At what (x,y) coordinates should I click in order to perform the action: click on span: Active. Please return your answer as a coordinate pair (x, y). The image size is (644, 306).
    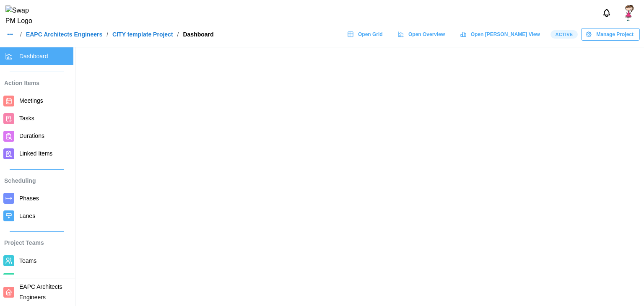
    Looking at the image, I should click on (564, 35).